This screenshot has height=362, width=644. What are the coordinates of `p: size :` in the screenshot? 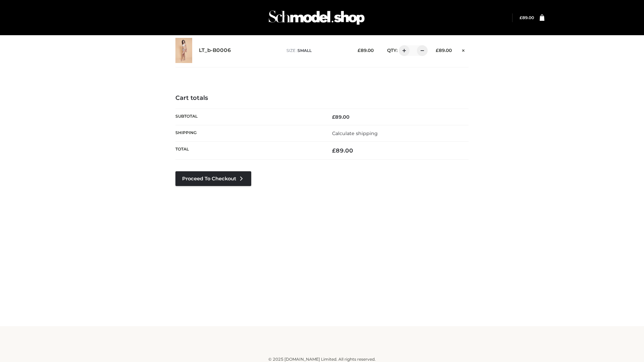 It's located at (317, 51).